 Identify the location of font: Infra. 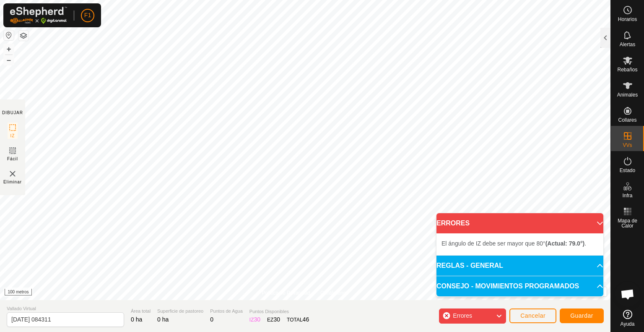
(627, 196).